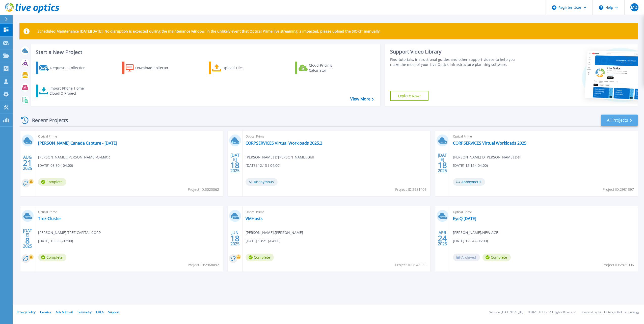  What do you see at coordinates (28, 241) in the screenshot?
I see `span: 8` at bounding box center [28, 241].